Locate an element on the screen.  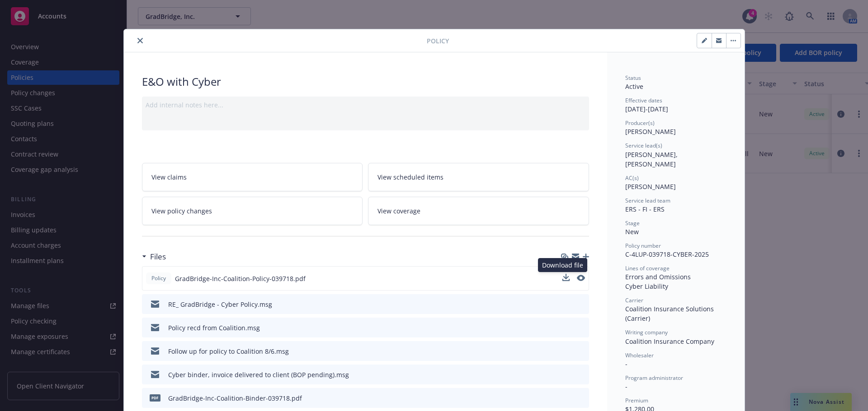
span: Service lead team is located at coordinates (647, 200).